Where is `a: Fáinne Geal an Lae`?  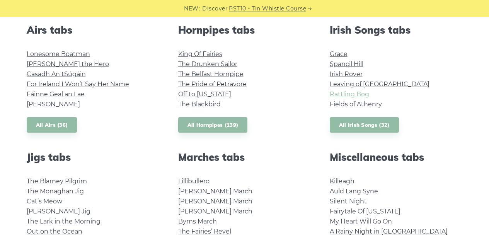
a: Fáinne Geal an Lae is located at coordinates (56, 94).